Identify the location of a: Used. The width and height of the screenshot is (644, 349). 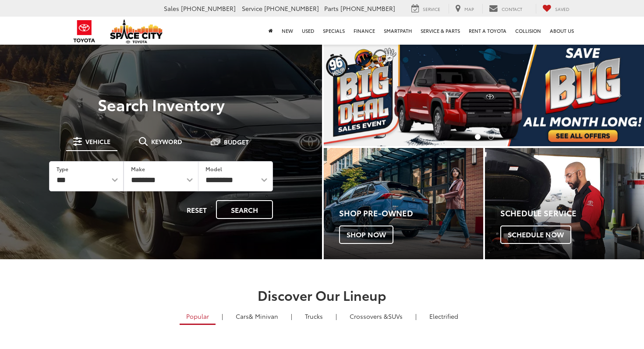
(308, 31).